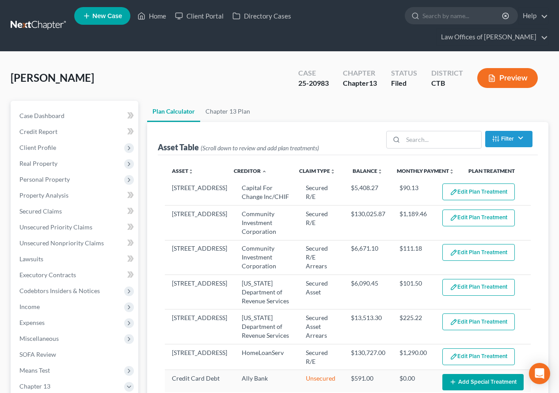  I want to click on span: Unsecured Nonpriority Claims, so click(61, 242).